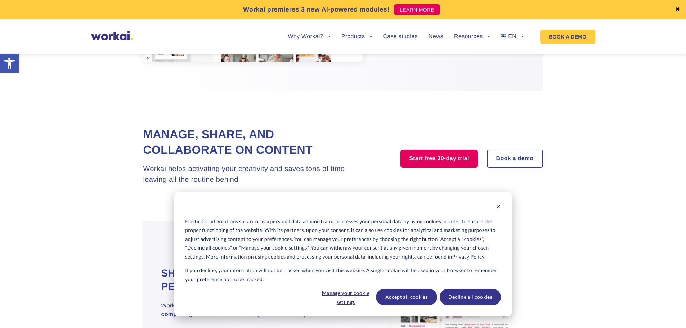 The width and height of the screenshot is (686, 328). I want to click on a: Products, so click(357, 37).